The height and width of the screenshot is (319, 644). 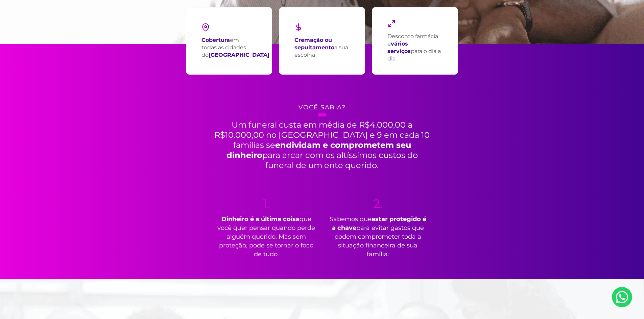 What do you see at coordinates (236, 48) in the screenshot?
I see `p: em todas as cidades do` at bounding box center [236, 48].